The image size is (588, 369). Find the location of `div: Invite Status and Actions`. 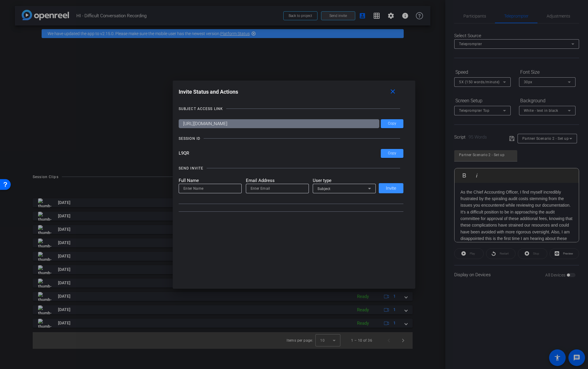

div: Invite Status and Actions is located at coordinates (291, 92).